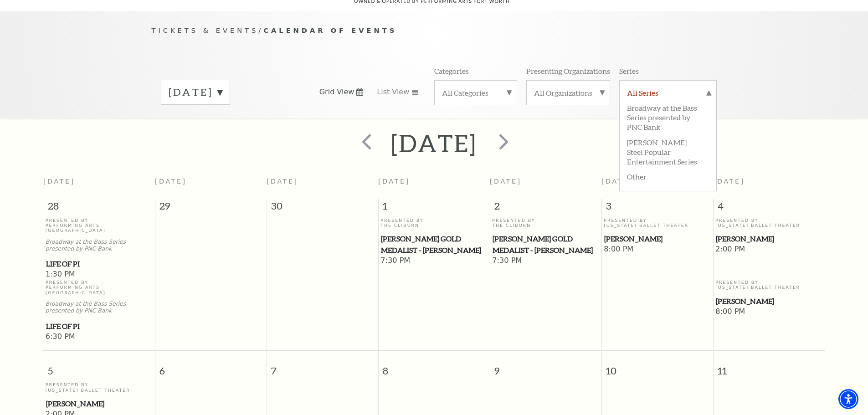  Describe the element at coordinates (848, 400) in the screenshot. I see `div: Accessibility Menu` at that location.